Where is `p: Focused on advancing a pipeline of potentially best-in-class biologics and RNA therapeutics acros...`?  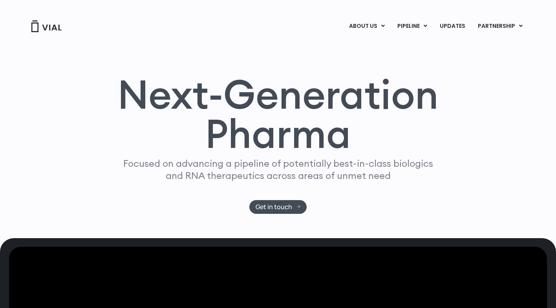
p: Focused on advancing a pipeline of potentially best-in-class biologics and RNA therapeutics acros... is located at coordinates (278, 170).